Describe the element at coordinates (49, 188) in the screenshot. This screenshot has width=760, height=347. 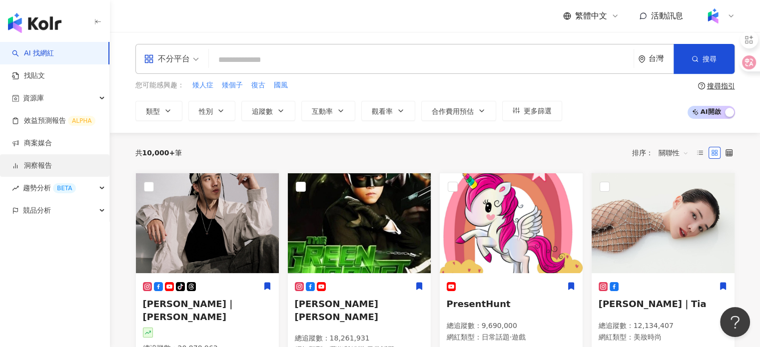
I see `span: 趨勢分析` at that location.